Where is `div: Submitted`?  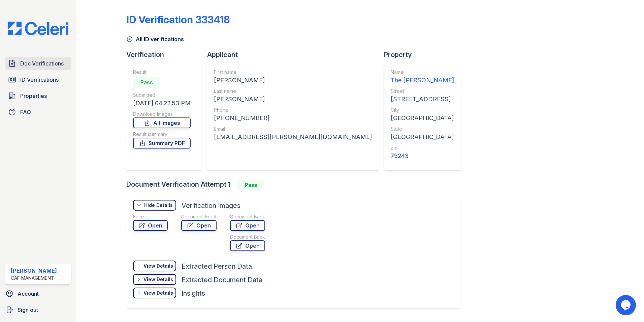 div: Submitted is located at coordinates (162, 95).